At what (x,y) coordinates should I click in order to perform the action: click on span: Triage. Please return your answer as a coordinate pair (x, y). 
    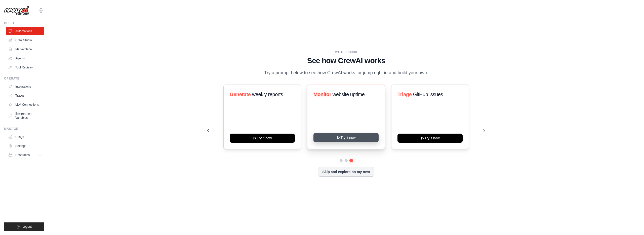
    Looking at the image, I should click on (405, 94).